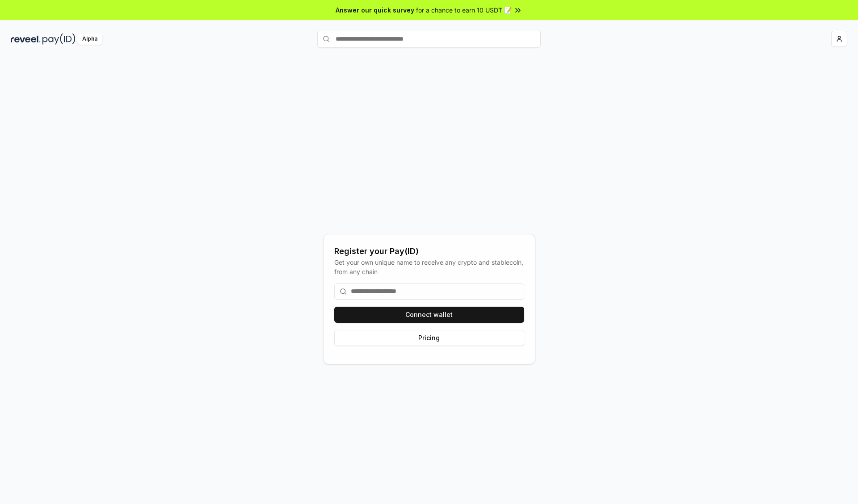  I want to click on img: reveel_dark, so click(25, 39).